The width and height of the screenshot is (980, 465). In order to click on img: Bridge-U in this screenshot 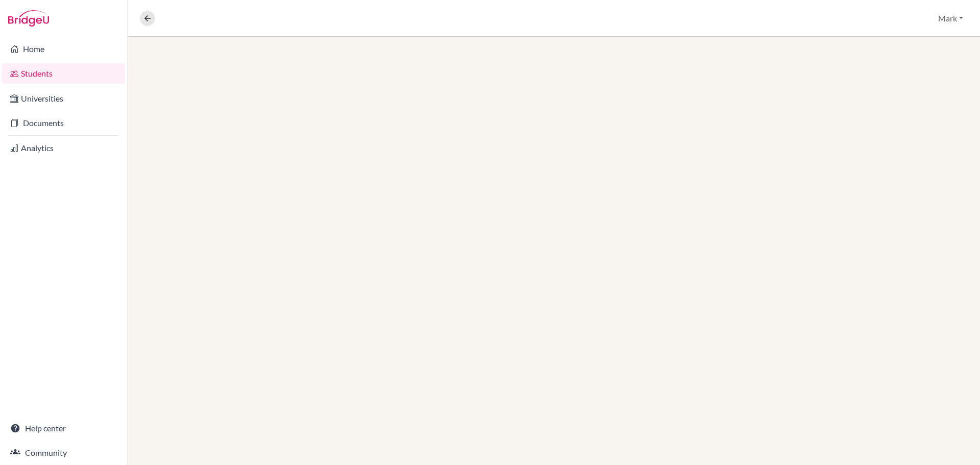, I will do `click(29, 18)`.